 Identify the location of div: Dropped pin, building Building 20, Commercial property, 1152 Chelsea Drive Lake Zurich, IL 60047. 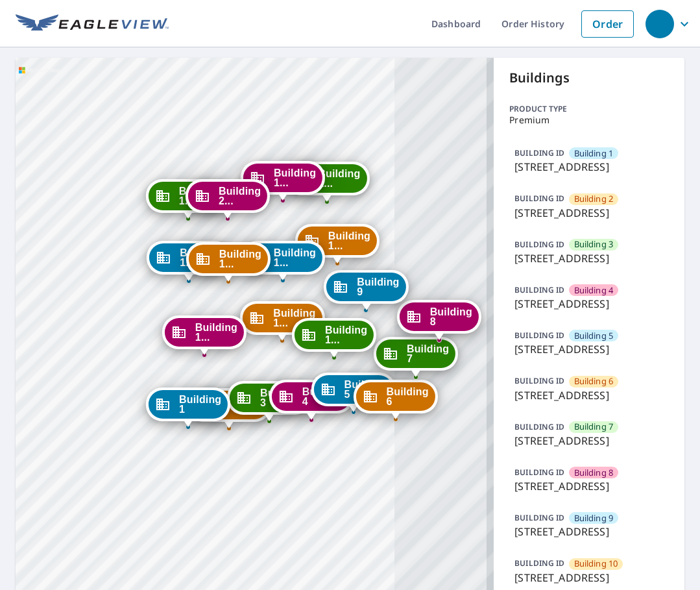
(228, 199).